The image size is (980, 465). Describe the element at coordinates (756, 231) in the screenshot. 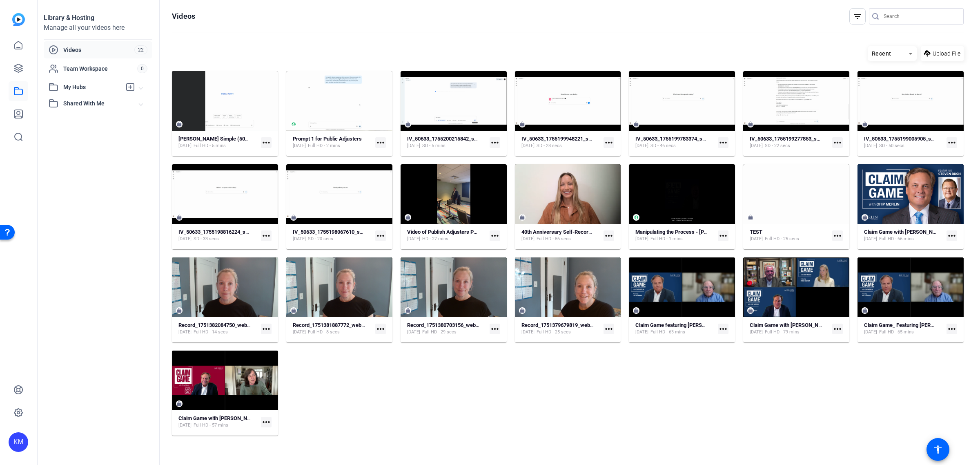

I see `strong: TEST` at that location.